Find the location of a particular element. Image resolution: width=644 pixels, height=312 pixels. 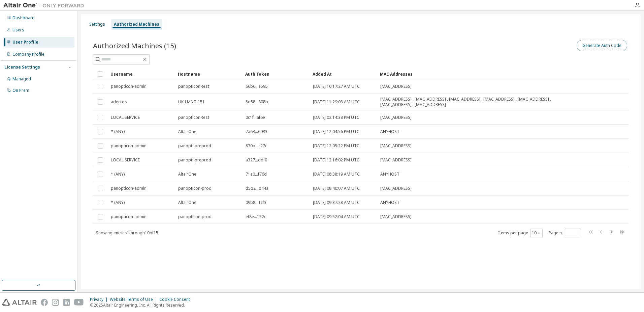

img: altair_logo.svg is located at coordinates (19, 302).